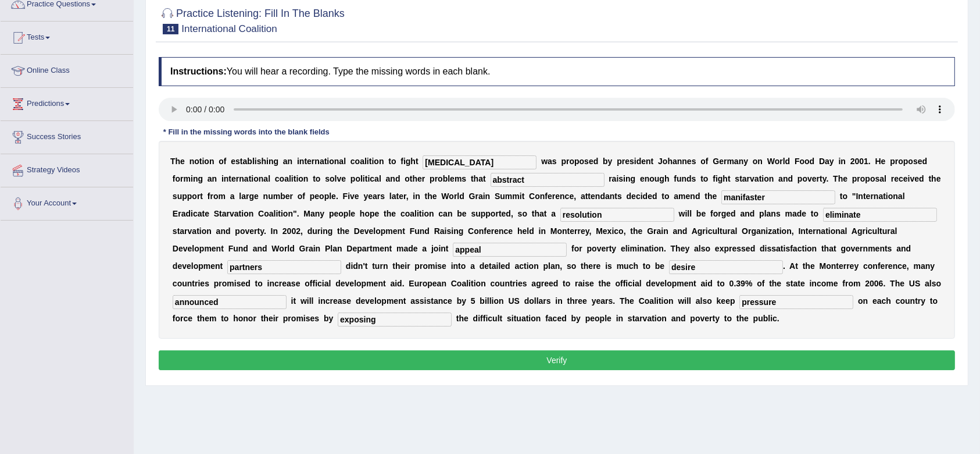 This screenshot has width=980, height=454. What do you see at coordinates (179, 196) in the screenshot?
I see `b: u` at bounding box center [179, 196].